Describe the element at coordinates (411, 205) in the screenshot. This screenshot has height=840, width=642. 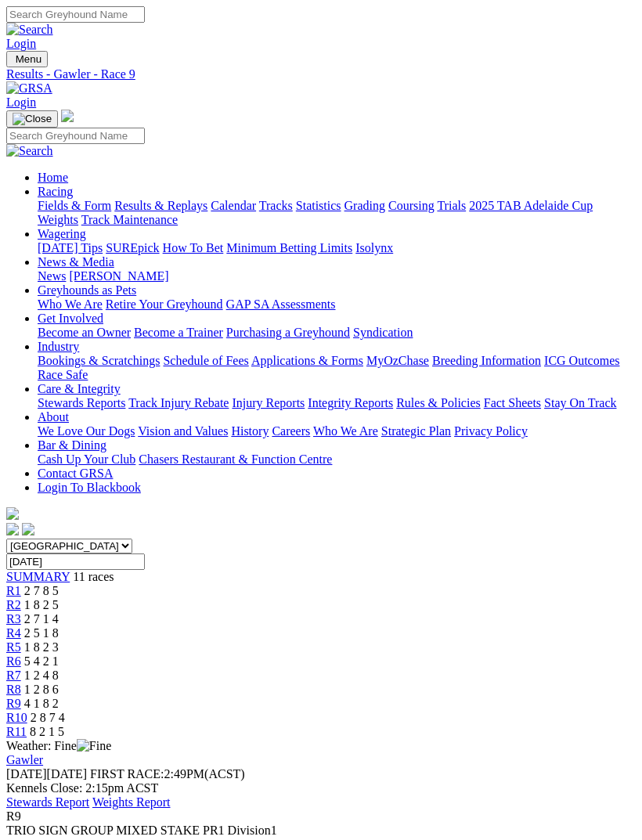
I see `a: Coursing` at that location.